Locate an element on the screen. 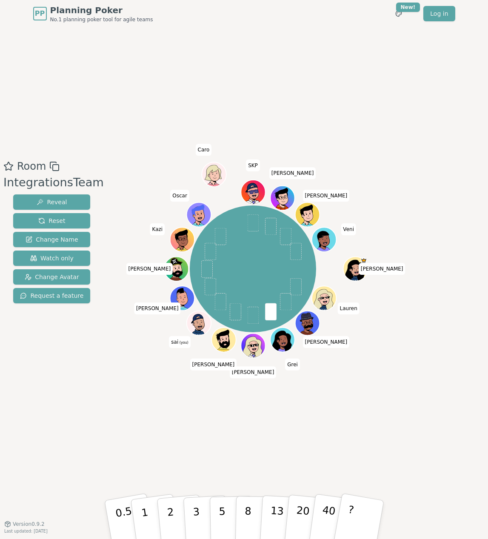 This screenshot has height=539, width=488. div: IntegrationsTeam is located at coordinates (54, 183).